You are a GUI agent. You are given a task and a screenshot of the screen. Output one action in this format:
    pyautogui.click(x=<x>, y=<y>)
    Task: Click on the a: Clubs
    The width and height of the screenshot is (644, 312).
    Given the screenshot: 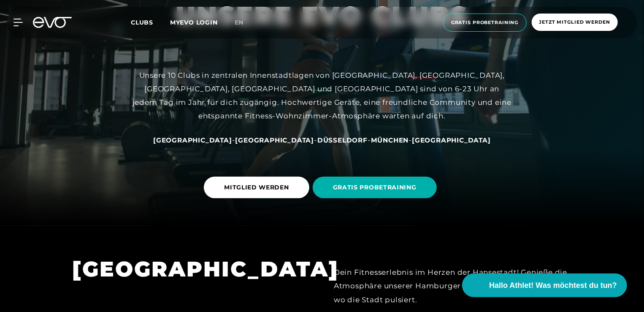 What is the action you would take?
    pyautogui.click(x=150, y=22)
    